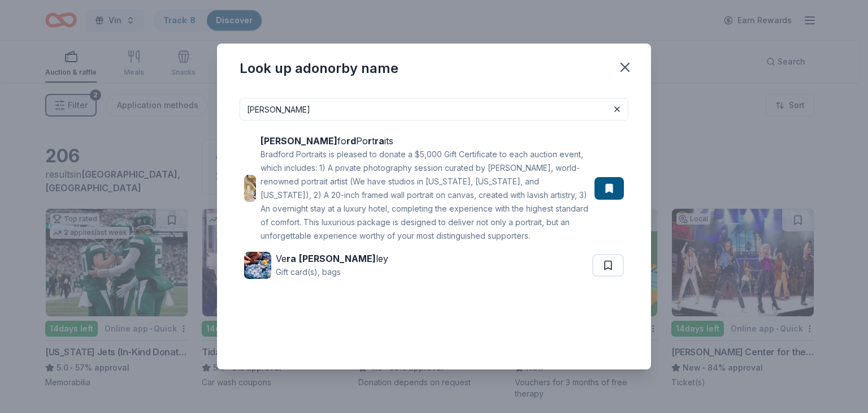 The height and width of the screenshot is (413, 868). What do you see at coordinates (319, 69) in the screenshot?
I see `div: Look up a donor by name` at bounding box center [319, 69].